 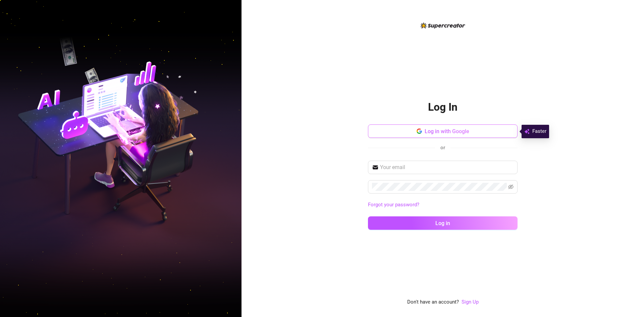 What do you see at coordinates (527, 131) in the screenshot?
I see `img: svg%3e` at bounding box center [527, 131].